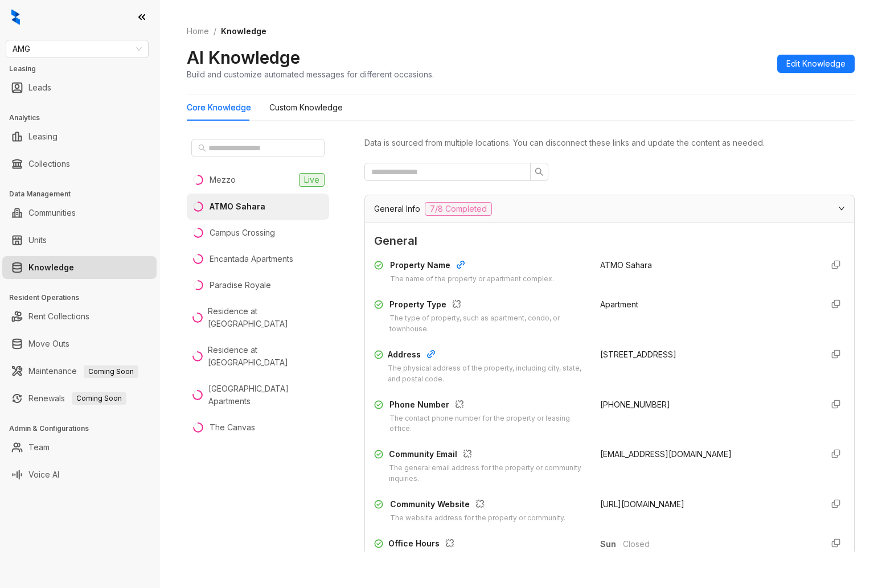 This screenshot has height=588, width=882. Describe the element at coordinates (83, 118) in the screenshot. I see `h3: Analytics` at that location.